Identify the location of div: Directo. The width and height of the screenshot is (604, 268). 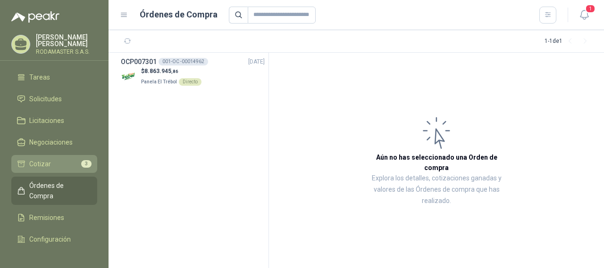
(190, 82).